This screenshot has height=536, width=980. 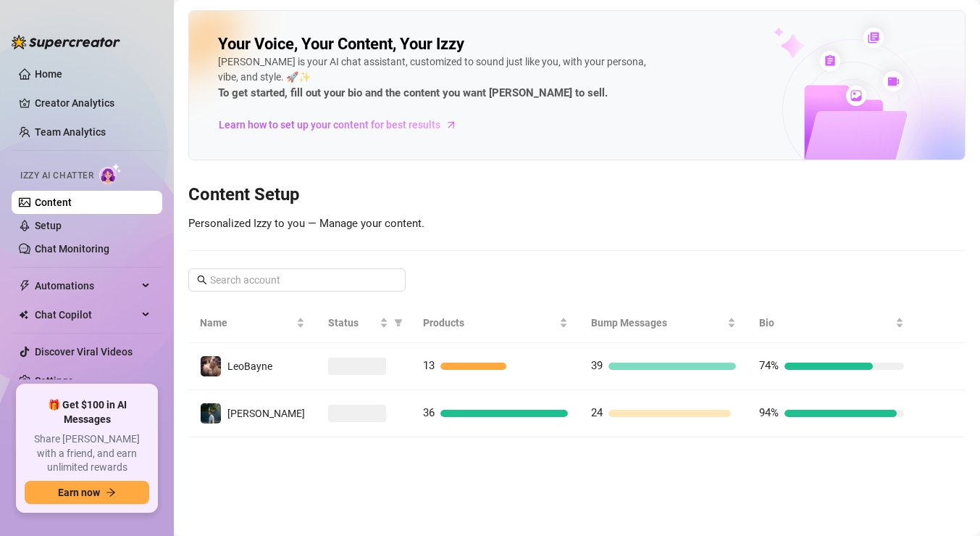 What do you see at coordinates (341, 44) in the screenshot?
I see `h2: Your Voice, Your Content, Your Izzy` at bounding box center [341, 44].